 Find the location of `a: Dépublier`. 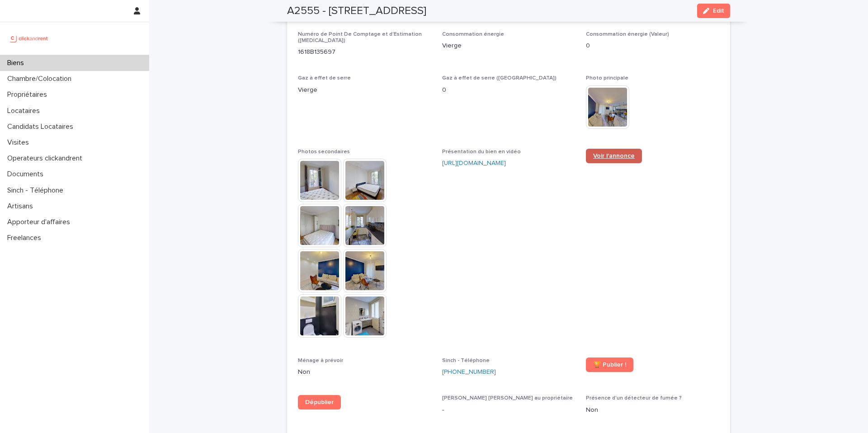

a: Dépublier is located at coordinates (319, 402).